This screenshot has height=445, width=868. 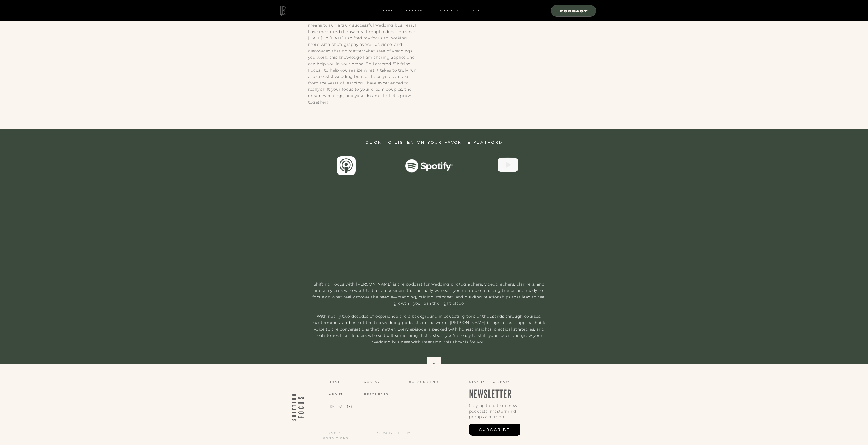 What do you see at coordinates (346, 394) in the screenshot?
I see `a: about` at bounding box center [346, 394].